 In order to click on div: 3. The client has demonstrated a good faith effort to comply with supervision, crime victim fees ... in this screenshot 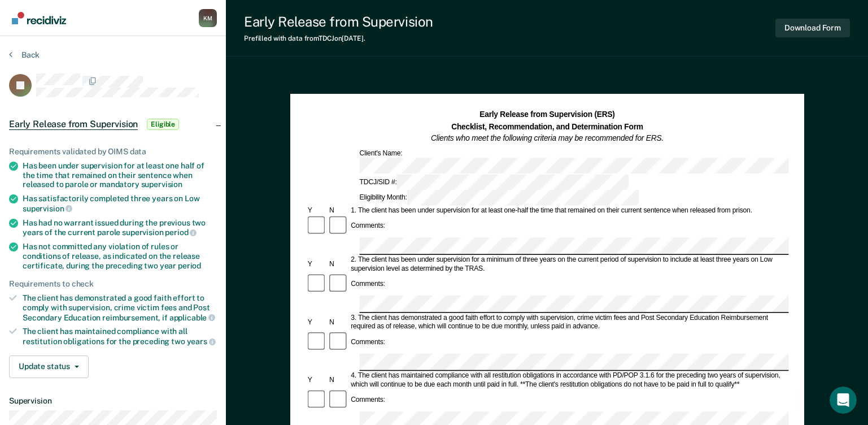, I will do `click(568, 322)`.